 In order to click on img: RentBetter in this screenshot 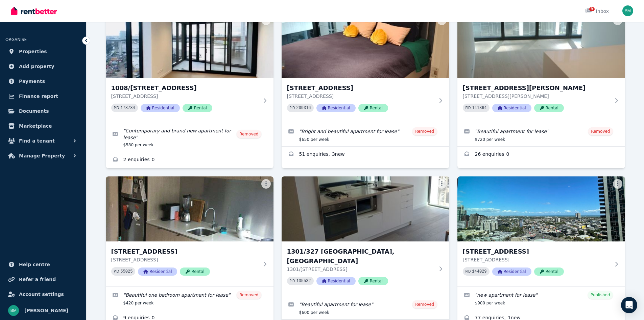, I will do `click(34, 11)`.